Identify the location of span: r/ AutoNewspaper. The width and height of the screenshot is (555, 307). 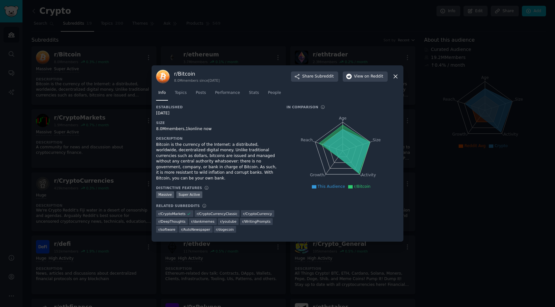
(195, 230).